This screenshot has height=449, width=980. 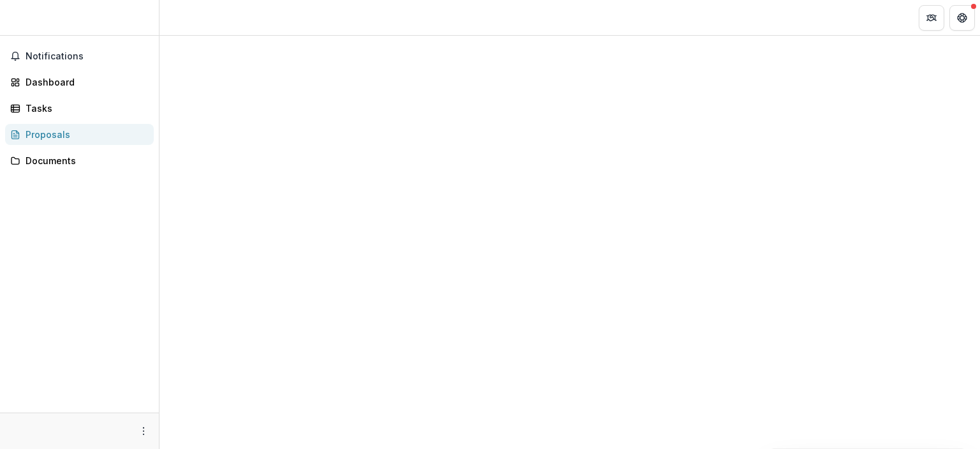 I want to click on a: Dashboard, so click(x=79, y=82).